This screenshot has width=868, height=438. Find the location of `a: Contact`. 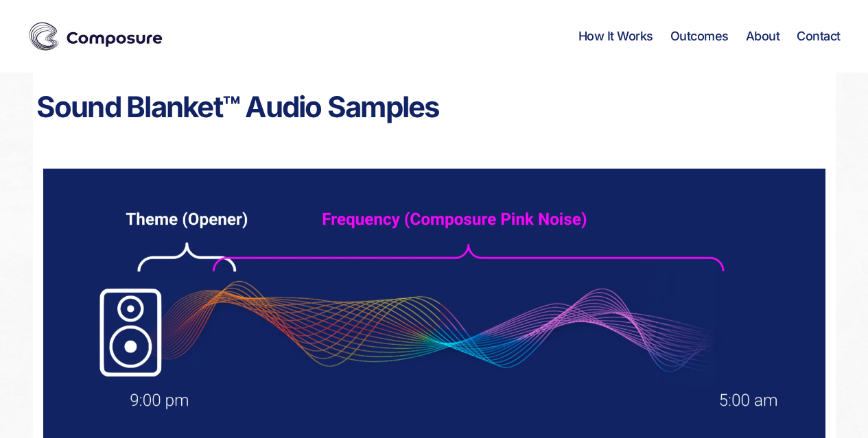

a: Contact is located at coordinates (818, 37).